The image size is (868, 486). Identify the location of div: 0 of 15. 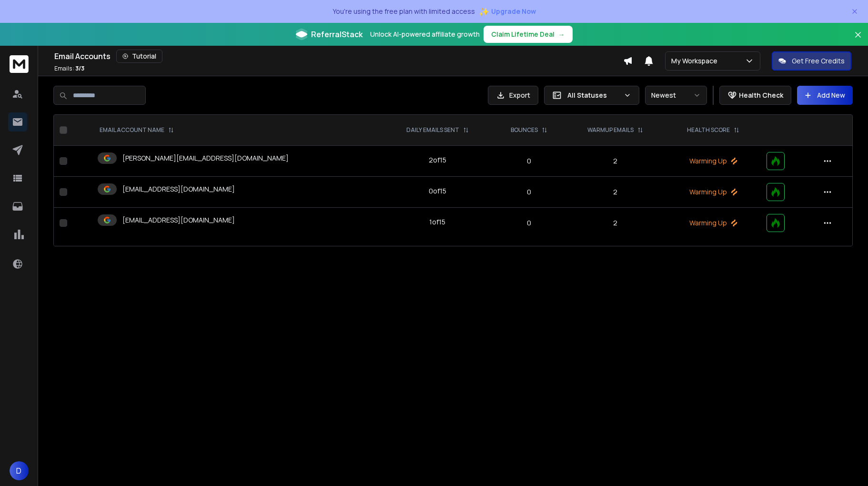
(437, 191).